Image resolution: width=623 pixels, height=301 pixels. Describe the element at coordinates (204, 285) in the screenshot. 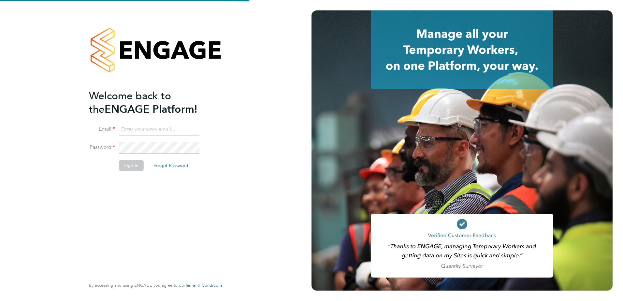

I see `span: Terms & Conditions` at that location.